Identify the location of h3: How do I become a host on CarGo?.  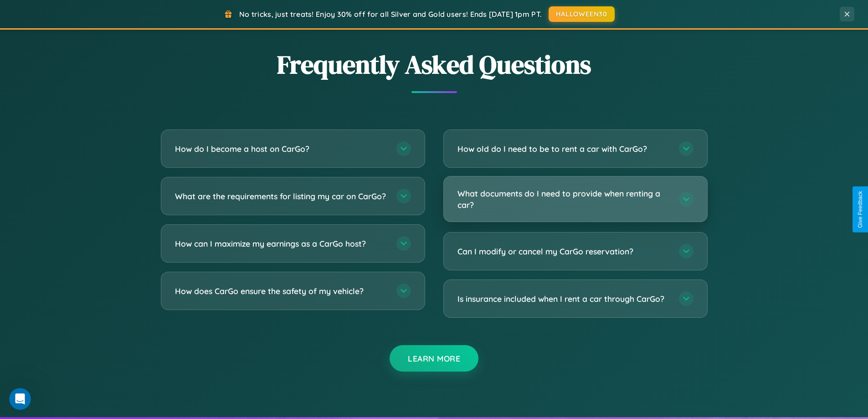
(281, 148).